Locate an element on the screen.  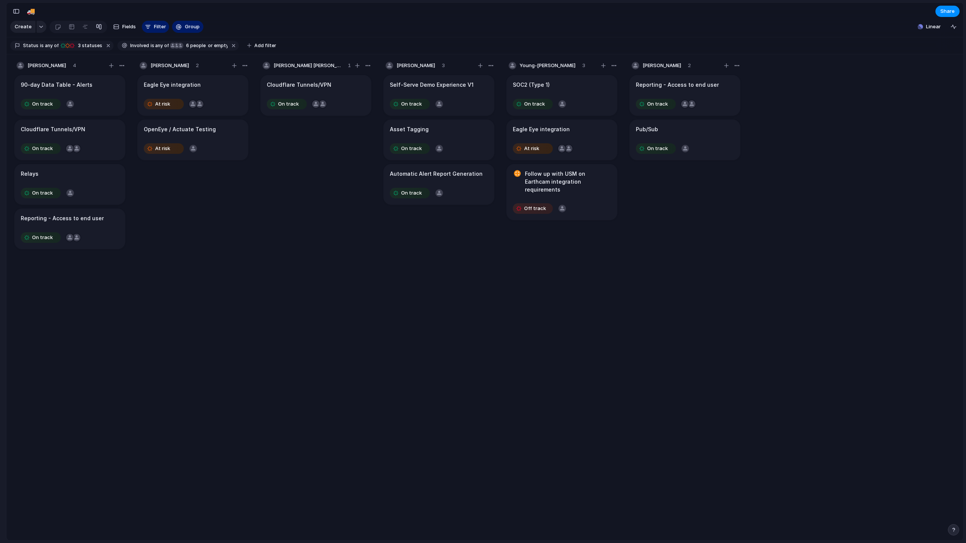
button: Group is located at coordinates (187, 27).